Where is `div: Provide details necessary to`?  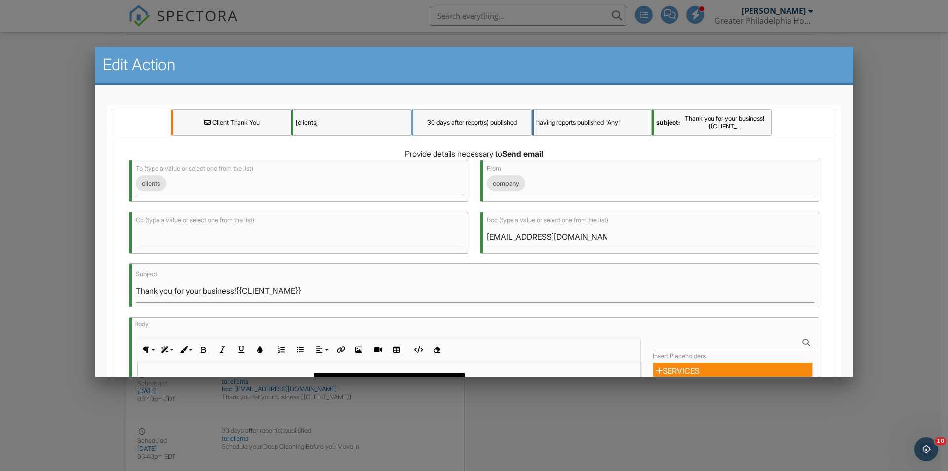
div: Provide details necessary to is located at coordinates (474, 154).